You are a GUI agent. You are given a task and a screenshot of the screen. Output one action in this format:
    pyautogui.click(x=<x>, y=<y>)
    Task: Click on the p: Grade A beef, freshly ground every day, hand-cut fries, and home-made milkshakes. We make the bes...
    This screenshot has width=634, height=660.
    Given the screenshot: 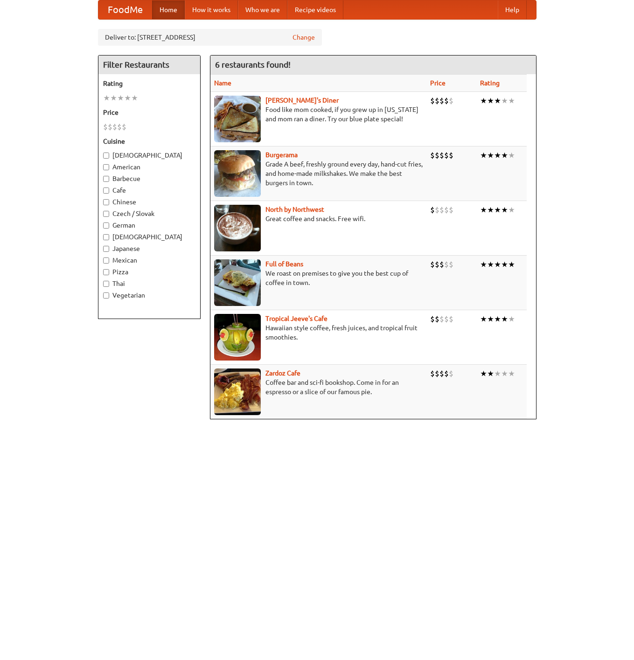 What is the action you would take?
    pyautogui.click(x=318, y=174)
    